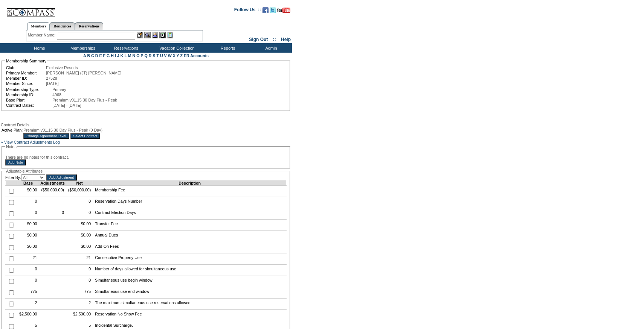 The width and height of the screenshot is (644, 329). I want to click on a: M, so click(129, 56).